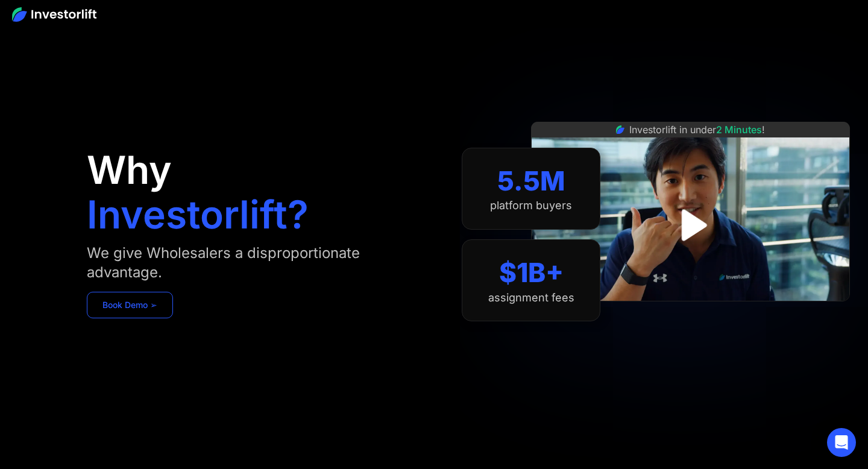  What do you see at coordinates (531, 181) in the screenshot?
I see `div: 5.5M` at bounding box center [531, 181].